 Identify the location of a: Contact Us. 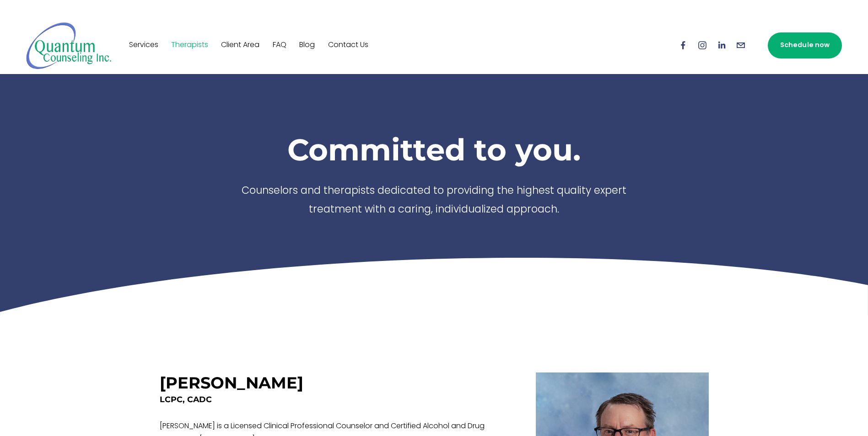
(348, 45).